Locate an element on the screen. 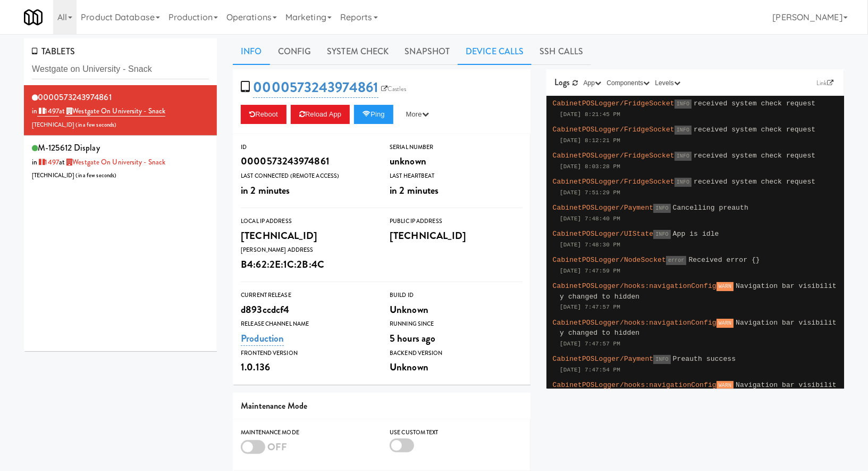 Image resolution: width=868 pixels, height=471 pixels. span: M-125612 Display is located at coordinates (69, 147).